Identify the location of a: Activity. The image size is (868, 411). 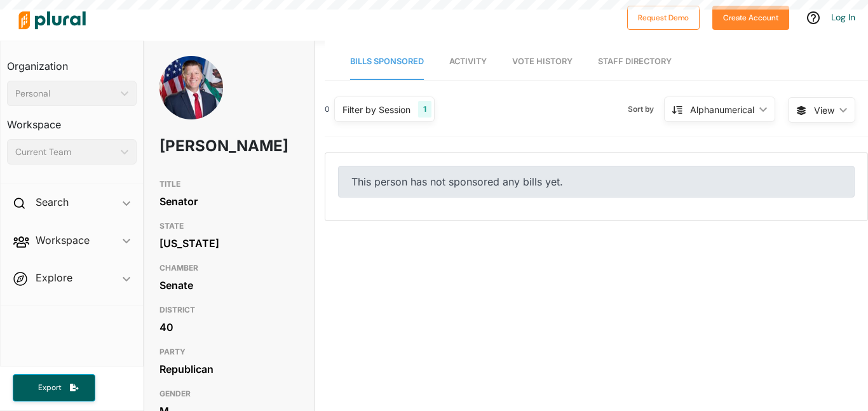
(467, 61).